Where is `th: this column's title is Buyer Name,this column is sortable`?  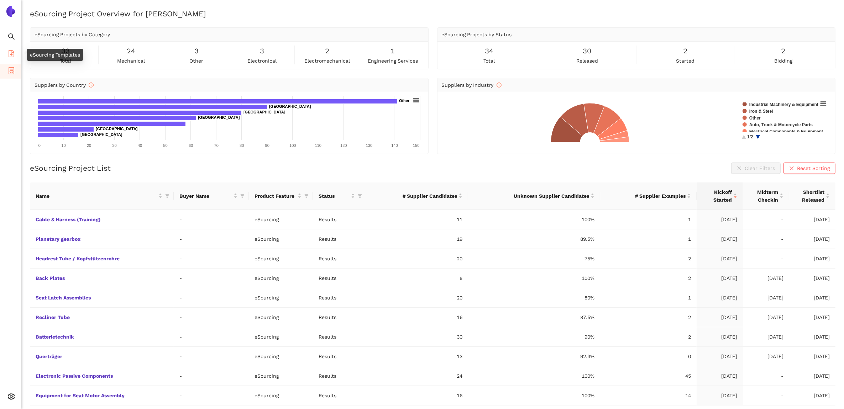
th: this column's title is Buyer Name,this column is sortable is located at coordinates (211, 196).